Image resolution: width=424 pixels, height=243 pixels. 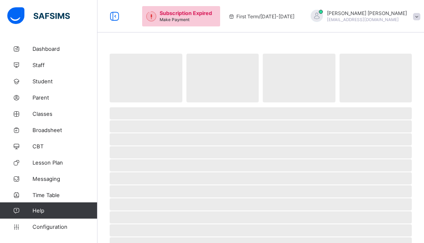 I want to click on span: Messaging, so click(x=65, y=179).